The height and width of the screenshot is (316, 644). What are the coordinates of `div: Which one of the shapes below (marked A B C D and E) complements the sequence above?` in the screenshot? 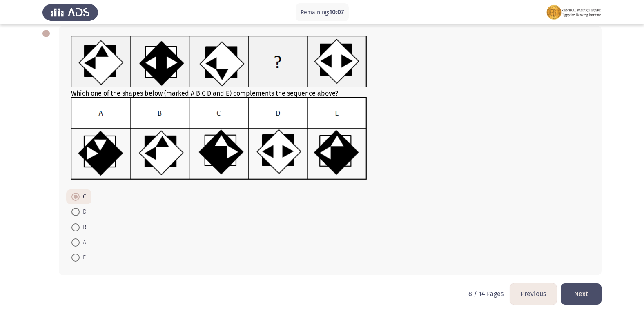 It's located at (330, 109).